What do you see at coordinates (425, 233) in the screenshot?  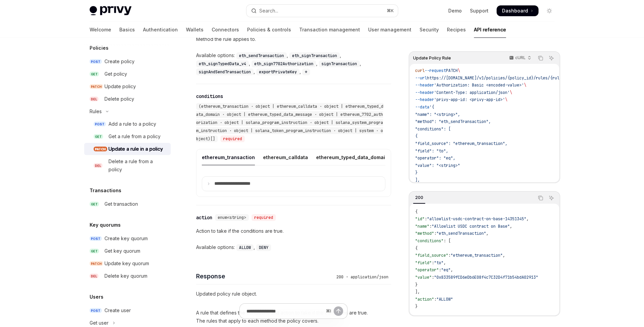 I see `span: "method"` at bounding box center [425, 233].